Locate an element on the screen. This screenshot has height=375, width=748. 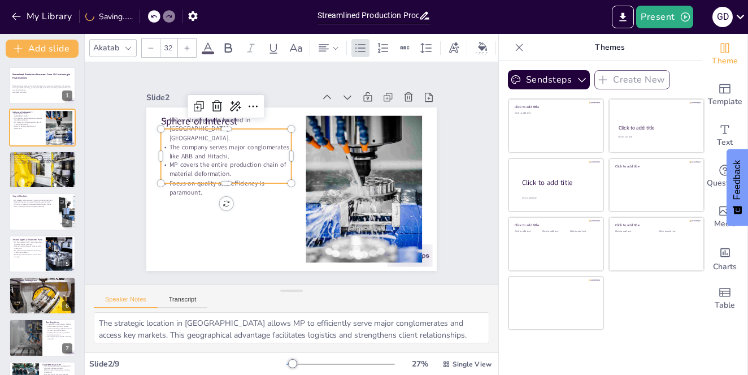
p: The bending area features multiple press brakes and CNC machines. is located at coordinates (59, 325).